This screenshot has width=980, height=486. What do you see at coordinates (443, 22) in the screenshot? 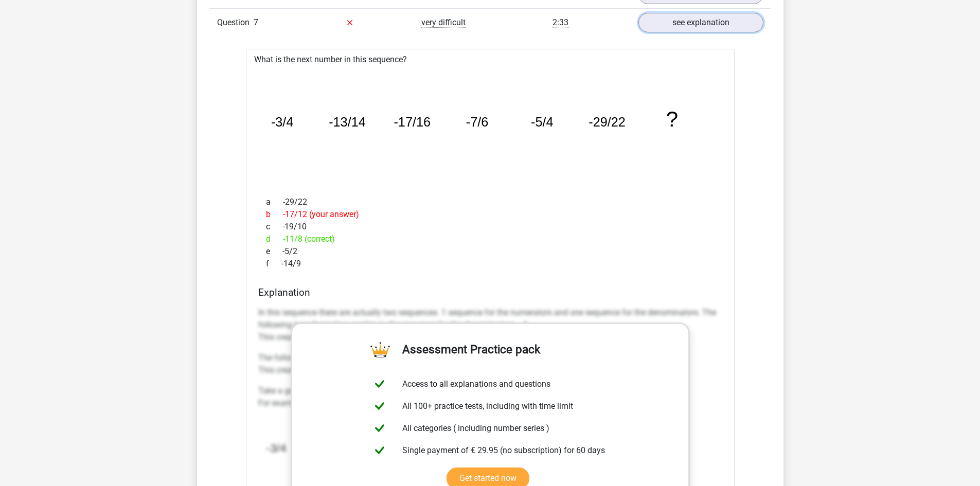
I see `span: very difficult` at bounding box center [443, 22].